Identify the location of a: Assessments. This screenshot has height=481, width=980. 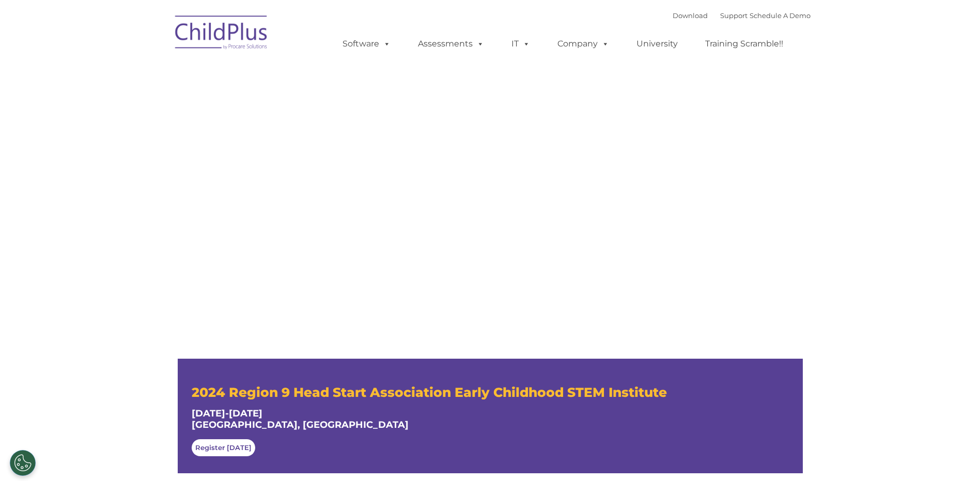
(451, 44).